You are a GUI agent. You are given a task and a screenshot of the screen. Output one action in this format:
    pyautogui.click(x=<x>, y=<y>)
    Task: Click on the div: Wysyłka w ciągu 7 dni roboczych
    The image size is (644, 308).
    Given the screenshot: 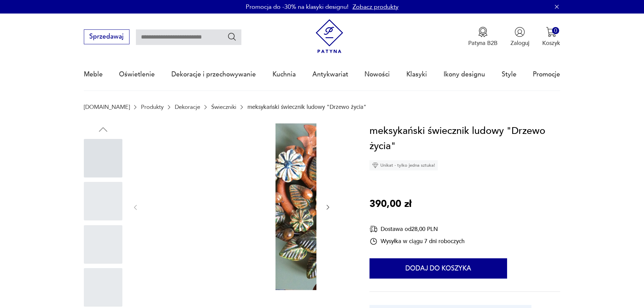 What is the action you would take?
    pyautogui.click(x=417, y=242)
    